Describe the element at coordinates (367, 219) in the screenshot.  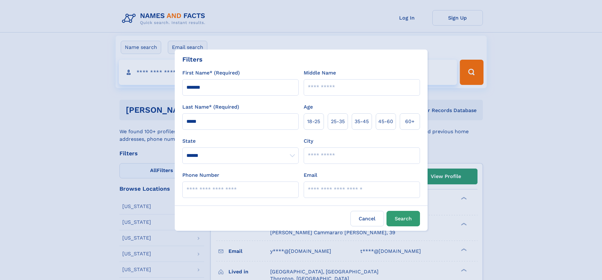
I see `label: Cancel` at that location.